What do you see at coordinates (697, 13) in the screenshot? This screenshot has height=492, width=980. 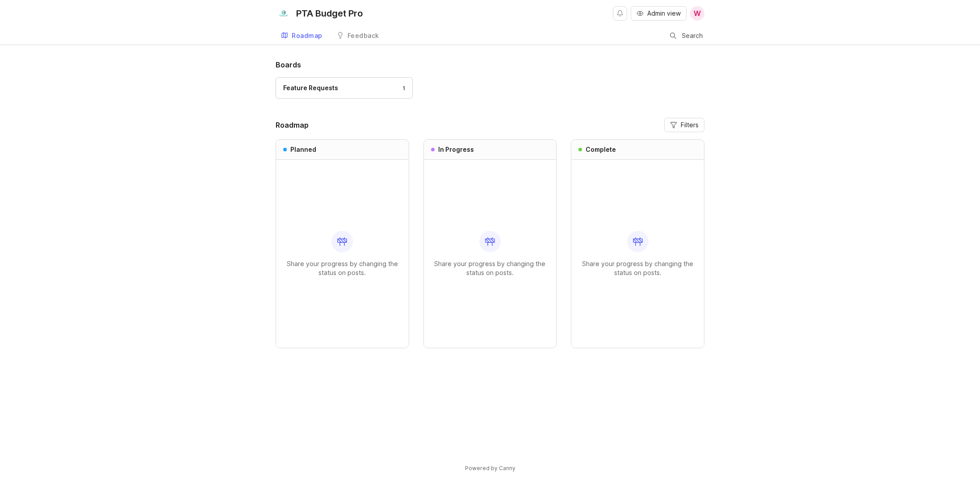 I see `span: W` at bounding box center [697, 13].